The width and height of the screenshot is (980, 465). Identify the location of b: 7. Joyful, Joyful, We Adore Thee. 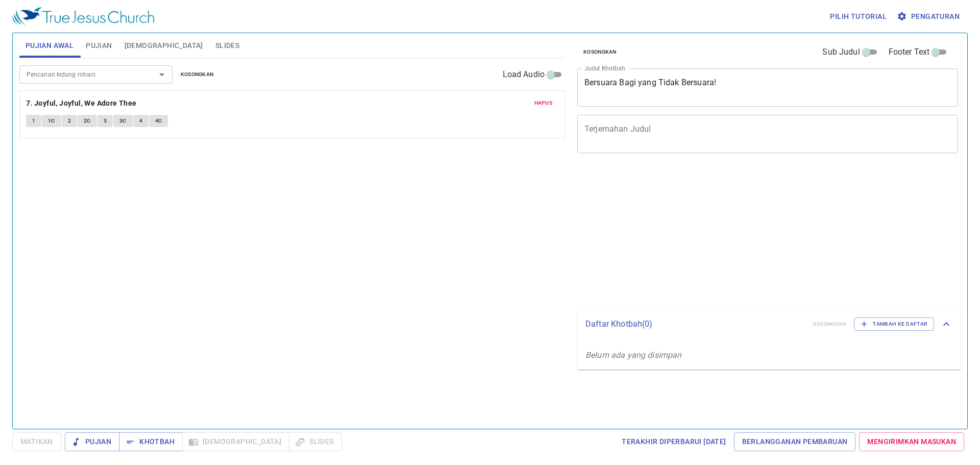
(81, 103).